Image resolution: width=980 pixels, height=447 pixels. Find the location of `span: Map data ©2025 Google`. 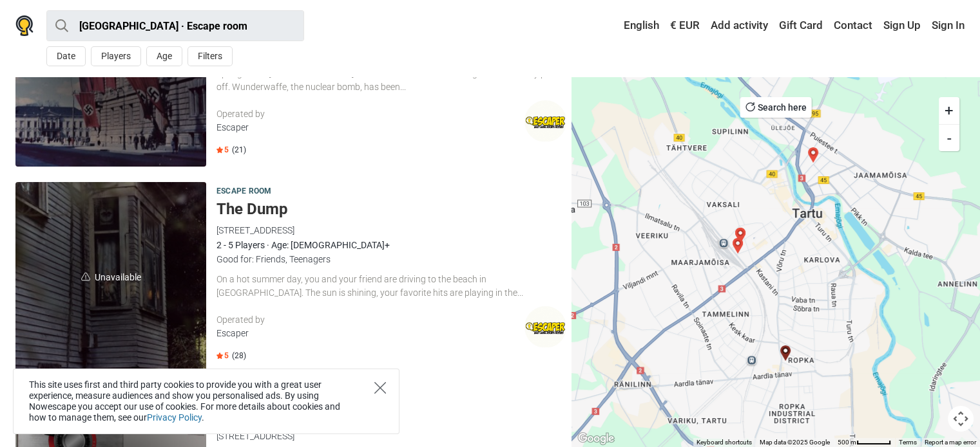

span: Map data ©2025 Google is located at coordinates (794, 442).